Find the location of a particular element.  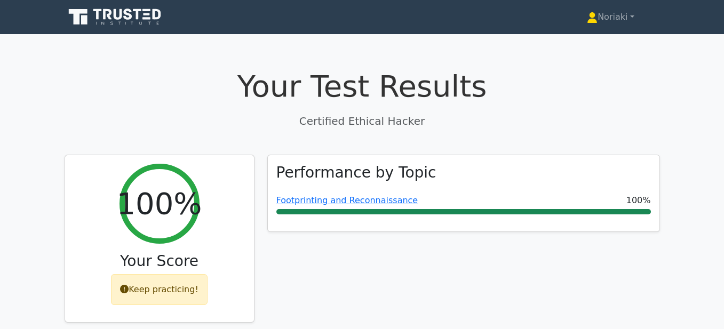

h3: Performance by Topic is located at coordinates (357, 173).